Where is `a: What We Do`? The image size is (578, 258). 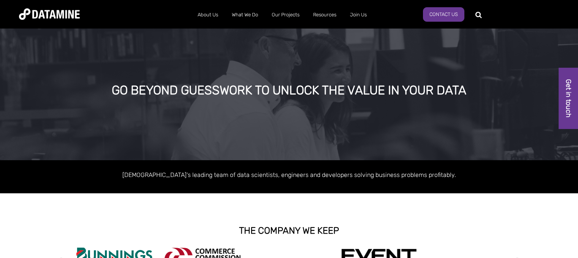
a: What We Do is located at coordinates (245, 15).